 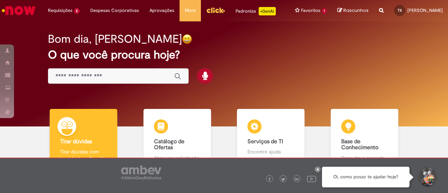 I want to click on span: 2, so click(x=77, y=11).